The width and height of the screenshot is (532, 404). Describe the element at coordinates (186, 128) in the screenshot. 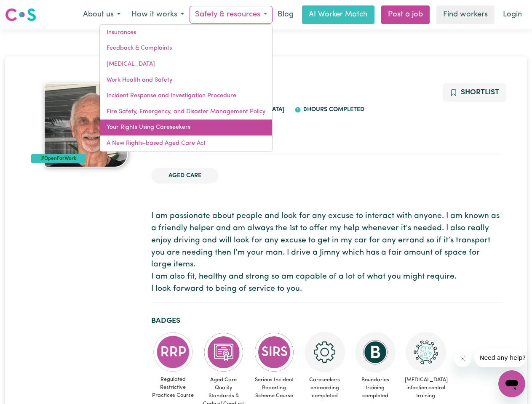

I see `a: Your Rights Using Careseekers` at that location.